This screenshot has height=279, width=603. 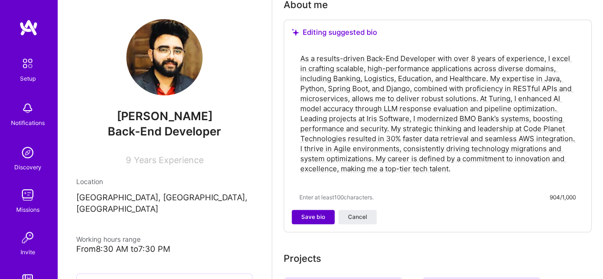 I want to click on div: 904/1,000, so click(x=563, y=197).